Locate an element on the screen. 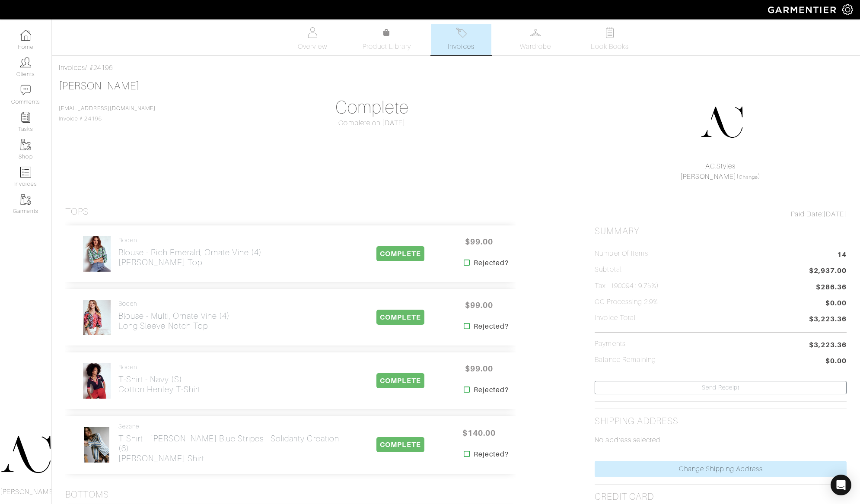 This screenshot has height=504, width=860. span: $2,937.00 is located at coordinates (828, 271).